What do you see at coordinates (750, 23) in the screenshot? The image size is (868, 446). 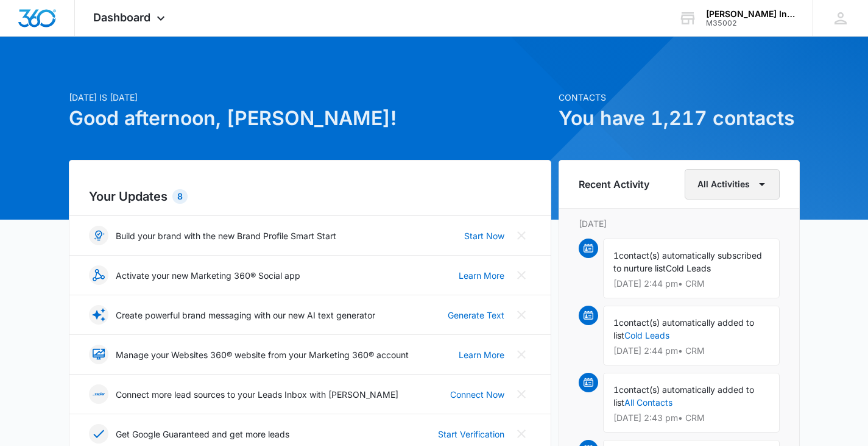 I see `div: account id` at bounding box center [750, 23].